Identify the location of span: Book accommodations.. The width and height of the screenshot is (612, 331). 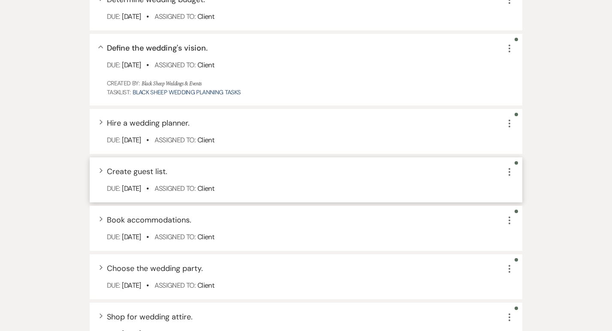
(149, 220).